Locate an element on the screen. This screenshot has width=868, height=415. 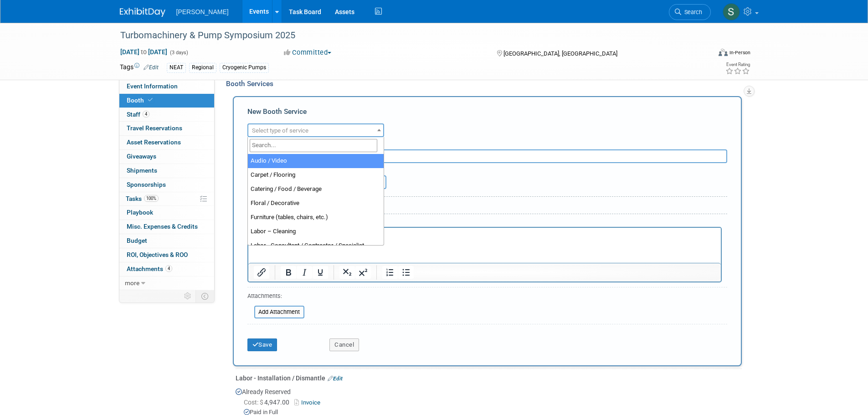
li: Audio / Video is located at coordinates (315, 161).